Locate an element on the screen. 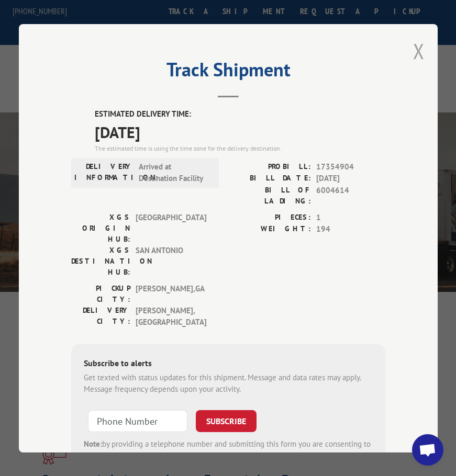 This screenshot has width=456, height=476. label: WEIGHT: is located at coordinates (270, 229).